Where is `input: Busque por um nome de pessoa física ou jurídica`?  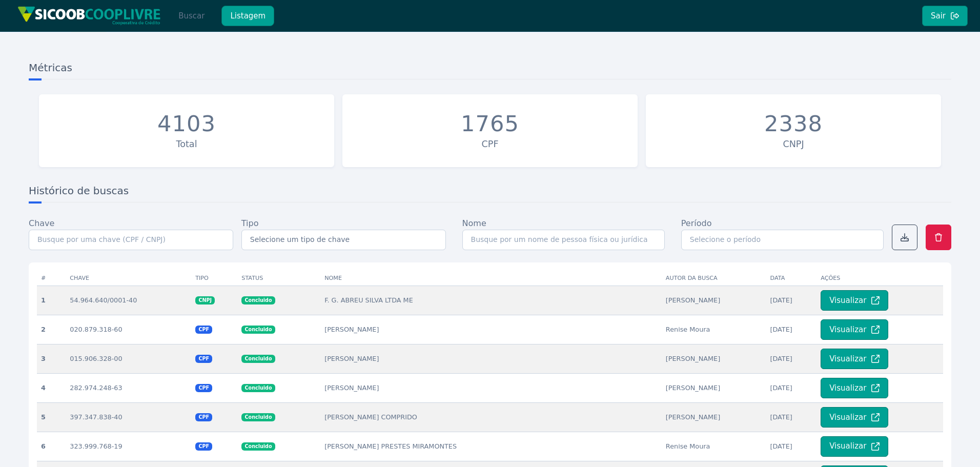 input: Busque por um nome de pessoa física ou jurídica is located at coordinates (563, 240).